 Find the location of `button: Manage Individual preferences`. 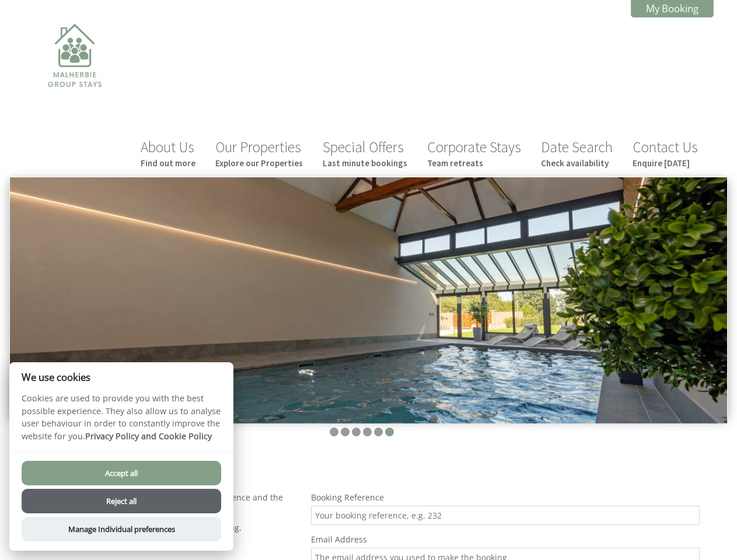

button: Manage Individual preferences is located at coordinates (121, 529).